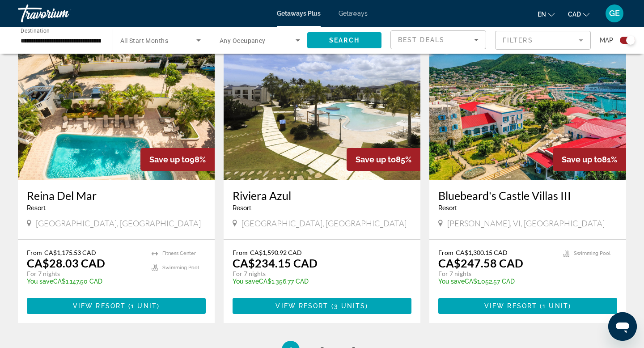  What do you see at coordinates (116, 195) in the screenshot?
I see `a: Reina Del Mar` at bounding box center [116, 195].